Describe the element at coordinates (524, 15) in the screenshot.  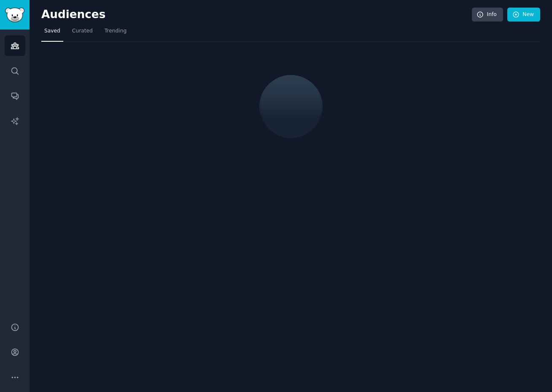
I see `a: New` at that location.